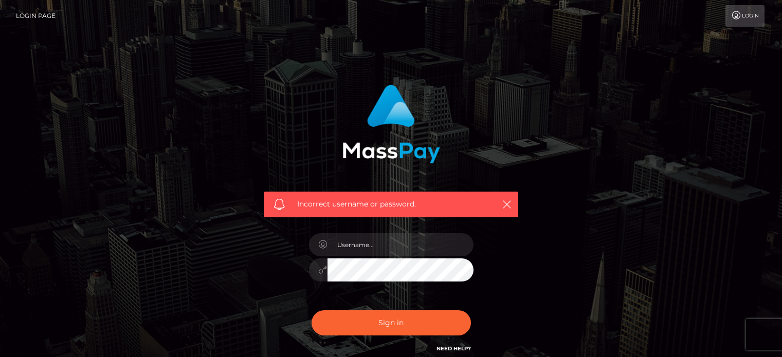 The height and width of the screenshot is (357, 782). I want to click on button: Sign in, so click(391, 323).